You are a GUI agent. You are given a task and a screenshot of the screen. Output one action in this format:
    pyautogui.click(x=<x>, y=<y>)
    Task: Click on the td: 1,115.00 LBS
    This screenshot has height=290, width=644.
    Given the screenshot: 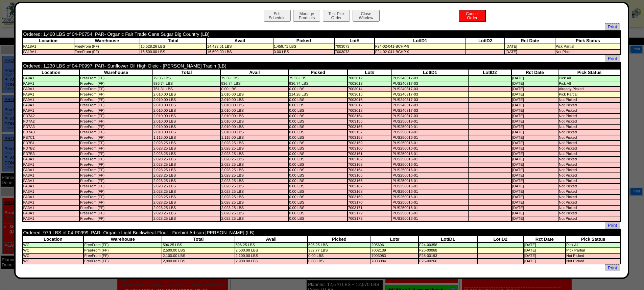 What is the action you would take?
    pyautogui.click(x=254, y=138)
    